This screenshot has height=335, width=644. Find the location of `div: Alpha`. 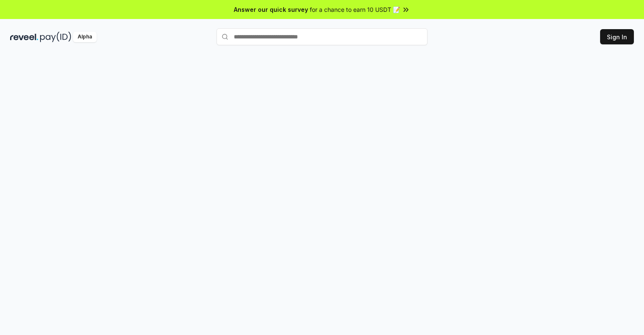

div: Alpha is located at coordinates (85, 37).